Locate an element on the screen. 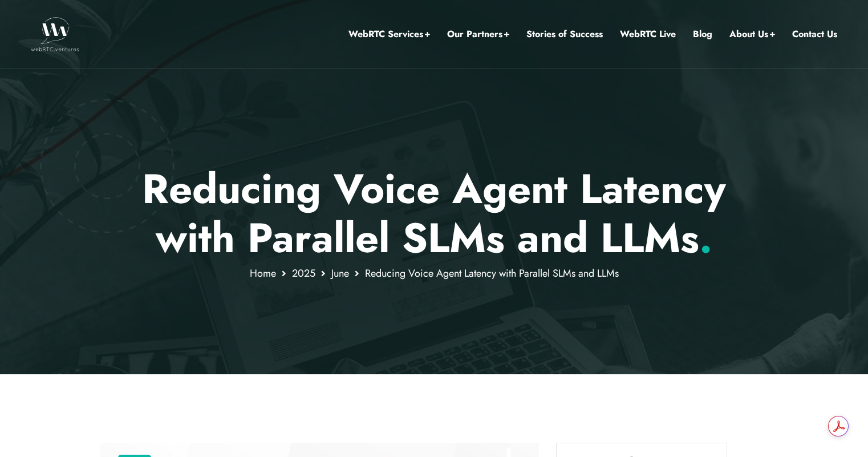 This screenshot has width=868, height=457. span: June is located at coordinates (340, 273).